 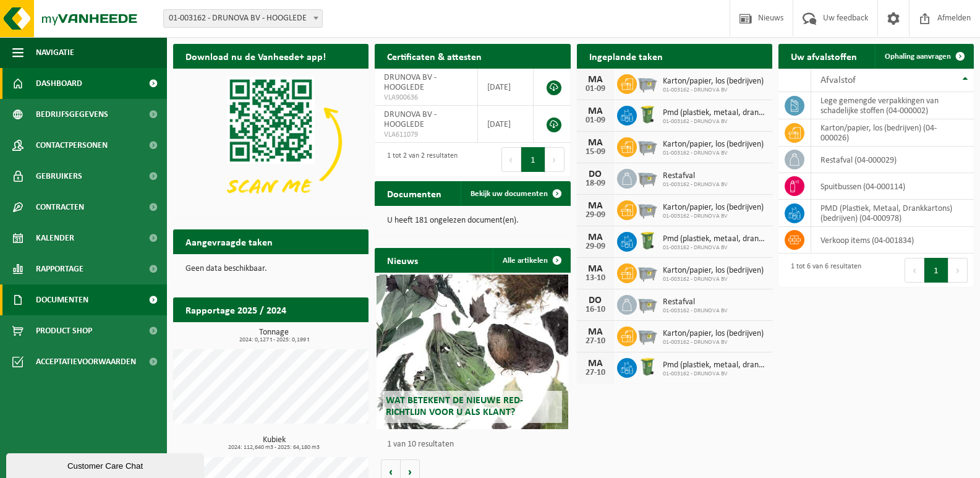 What do you see at coordinates (595, 373) in the screenshot?
I see `div: 27-10` at bounding box center [595, 373].